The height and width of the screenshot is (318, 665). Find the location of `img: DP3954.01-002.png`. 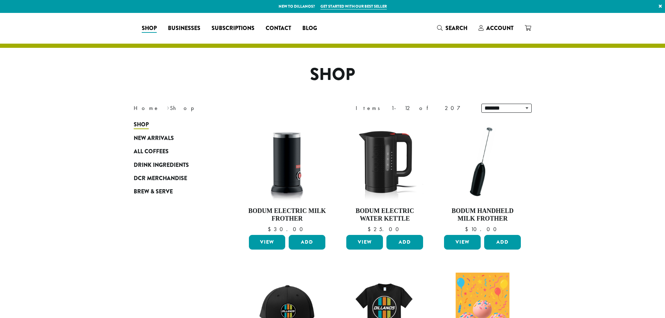

img: DP3954.01-002.png is located at coordinates (287, 162).